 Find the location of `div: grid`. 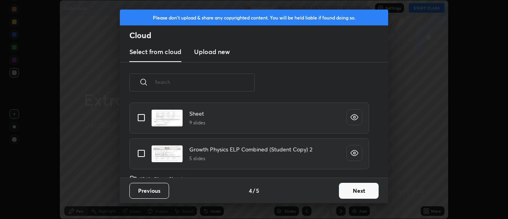

div: grid is located at coordinates (249, 139).